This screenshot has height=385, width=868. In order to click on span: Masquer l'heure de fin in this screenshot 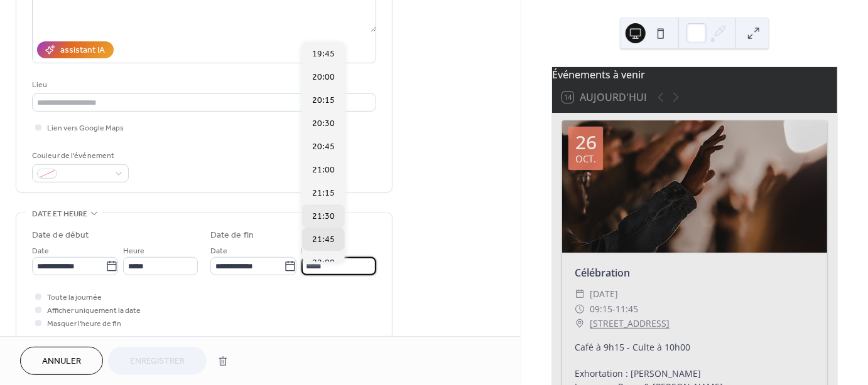, I will do `click(84, 325)`.